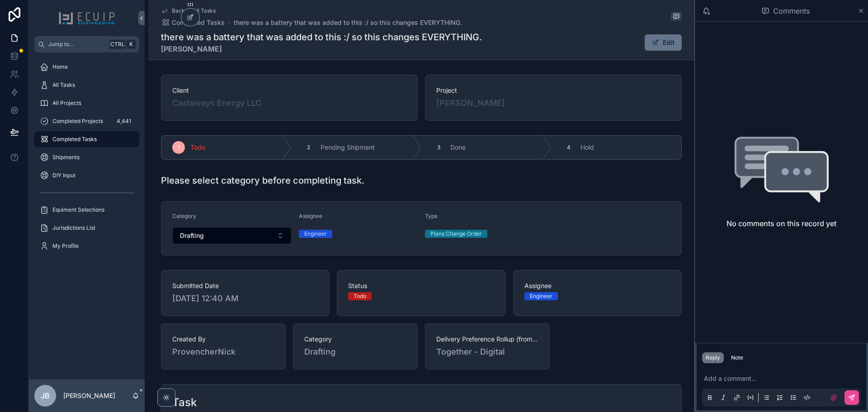 Image resolution: width=868 pixels, height=412 pixels. I want to click on span: Ctrl, so click(117, 44).